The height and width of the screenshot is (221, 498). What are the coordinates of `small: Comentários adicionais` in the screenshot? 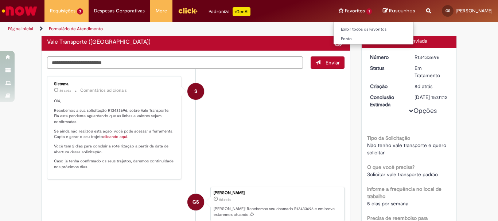 It's located at (104, 90).